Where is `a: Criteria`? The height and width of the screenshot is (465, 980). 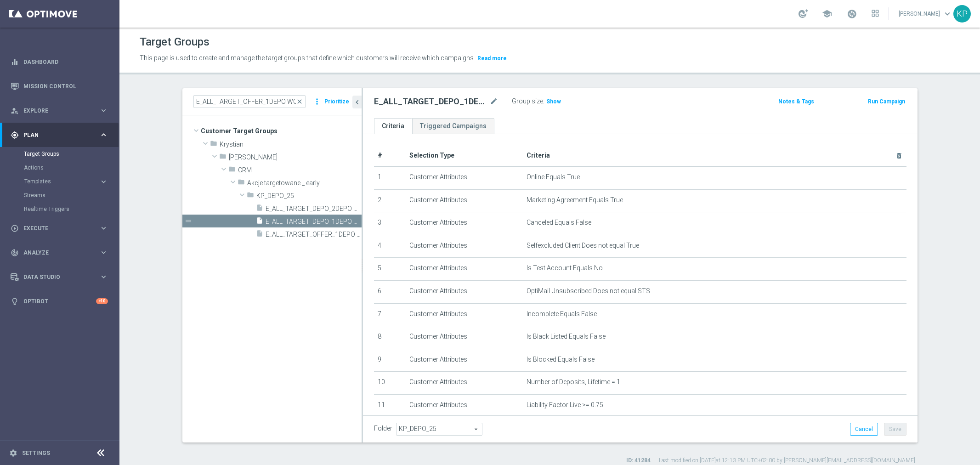
a: Criteria is located at coordinates (393, 126).